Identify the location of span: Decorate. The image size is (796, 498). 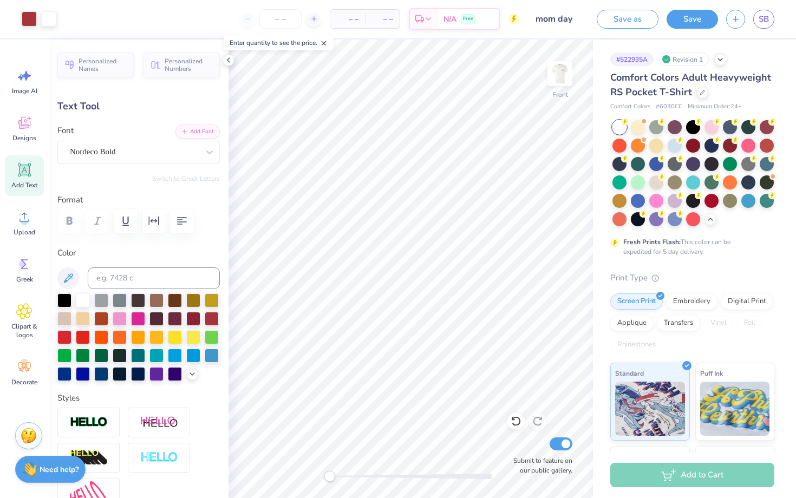
(24, 382).